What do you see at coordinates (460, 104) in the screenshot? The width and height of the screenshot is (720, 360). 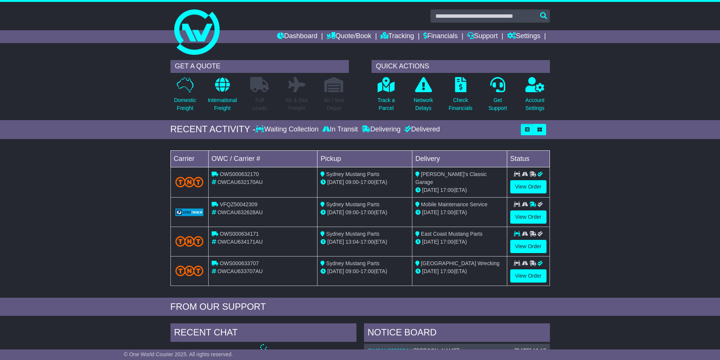 I see `p: Check Financials` at bounding box center [460, 104].